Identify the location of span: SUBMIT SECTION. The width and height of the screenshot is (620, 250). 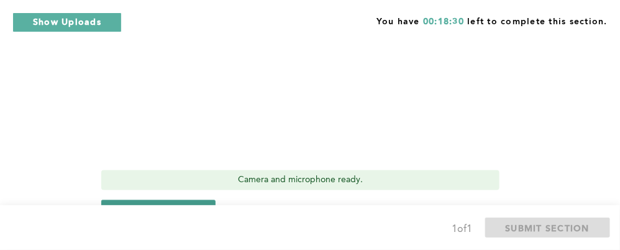
(548, 227).